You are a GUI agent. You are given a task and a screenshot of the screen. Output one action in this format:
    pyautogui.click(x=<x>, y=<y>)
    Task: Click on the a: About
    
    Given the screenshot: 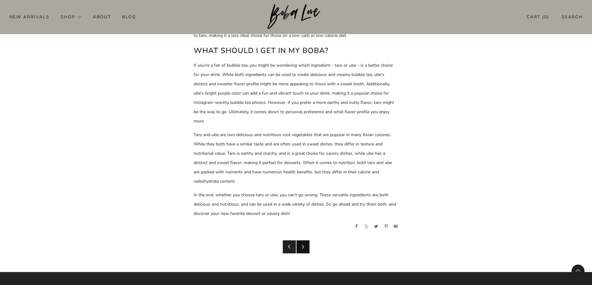 What is the action you would take?
    pyautogui.click(x=102, y=17)
    